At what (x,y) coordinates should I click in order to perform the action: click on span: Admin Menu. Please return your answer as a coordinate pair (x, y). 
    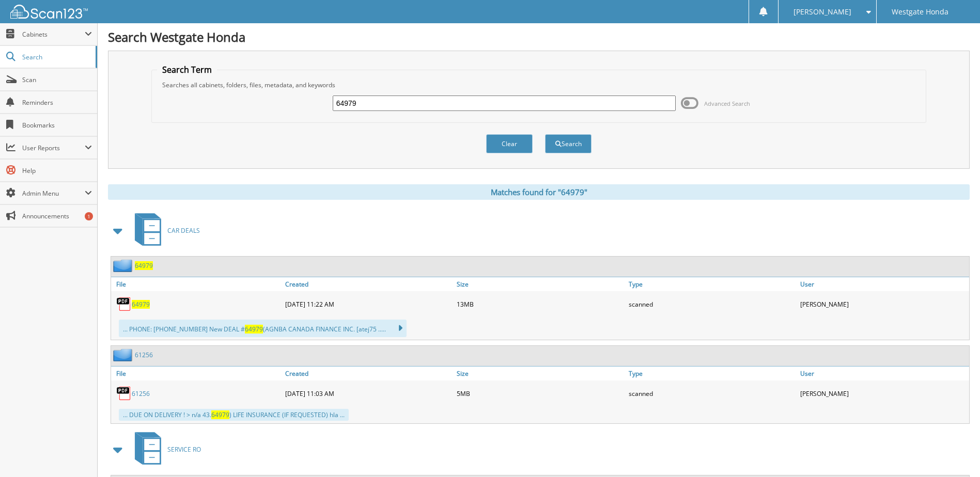
    Looking at the image, I should click on (53, 194).